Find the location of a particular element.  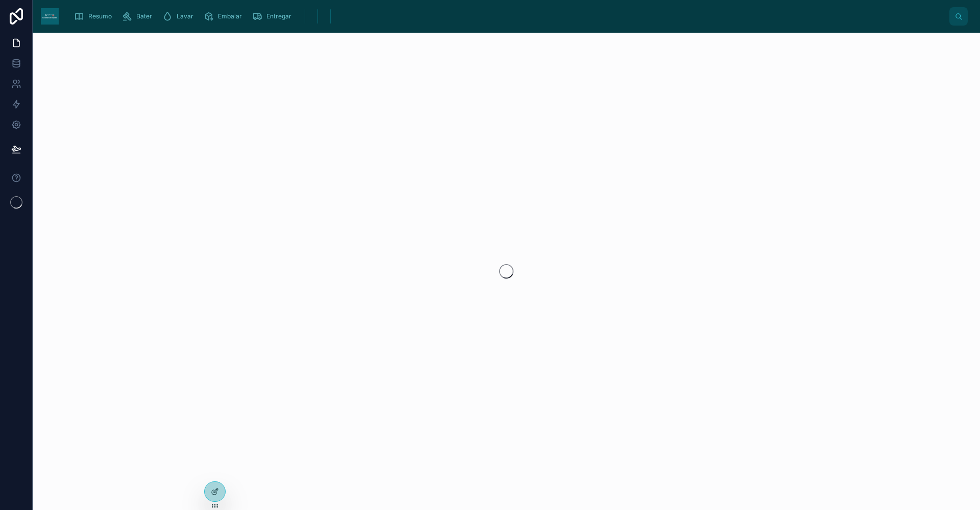

img: App logo is located at coordinates (49, 17).